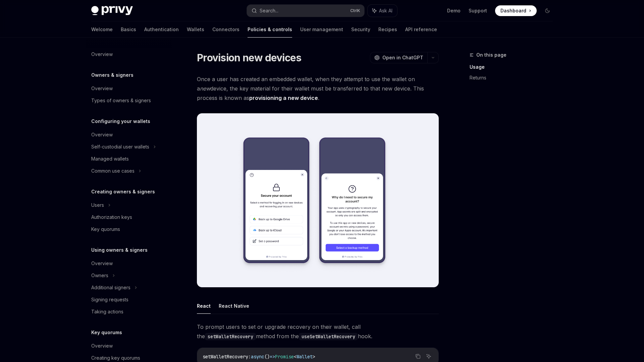 The image size is (644, 362). I want to click on h5: Key quorums, so click(106, 332).